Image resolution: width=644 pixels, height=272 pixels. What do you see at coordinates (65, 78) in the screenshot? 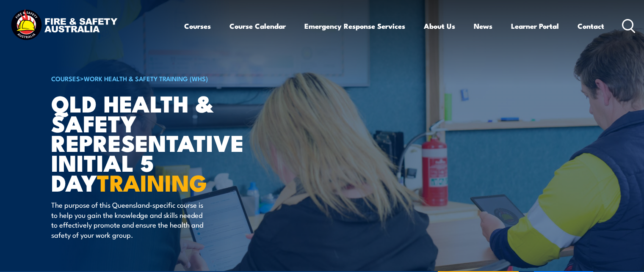
I see `a: COURSES` at bounding box center [65, 78].